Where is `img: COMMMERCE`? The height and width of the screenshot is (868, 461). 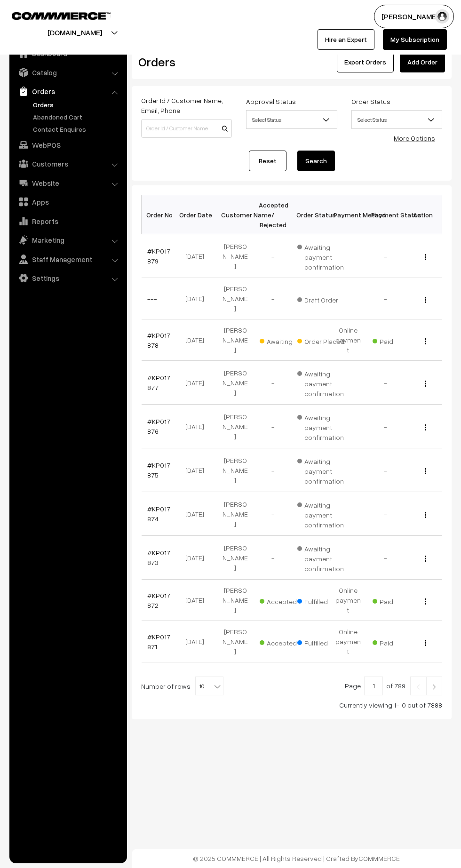
img: COMMMERCE is located at coordinates (61, 16).